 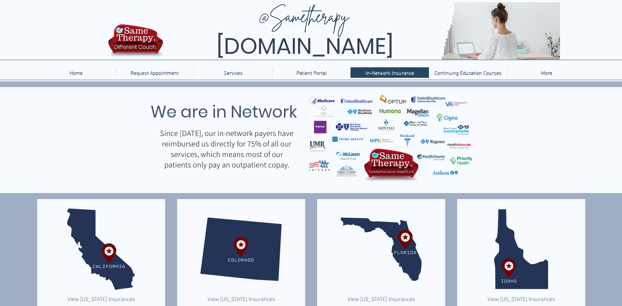 What do you see at coordinates (521, 299) in the screenshot?
I see `a: View Idaho Insurances` at bounding box center [521, 299].